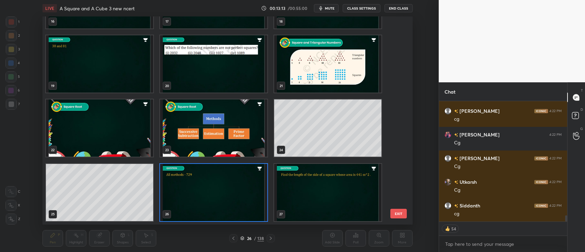 The height and width of the screenshot is (252, 585). I want to click on button: mute, so click(326, 8).